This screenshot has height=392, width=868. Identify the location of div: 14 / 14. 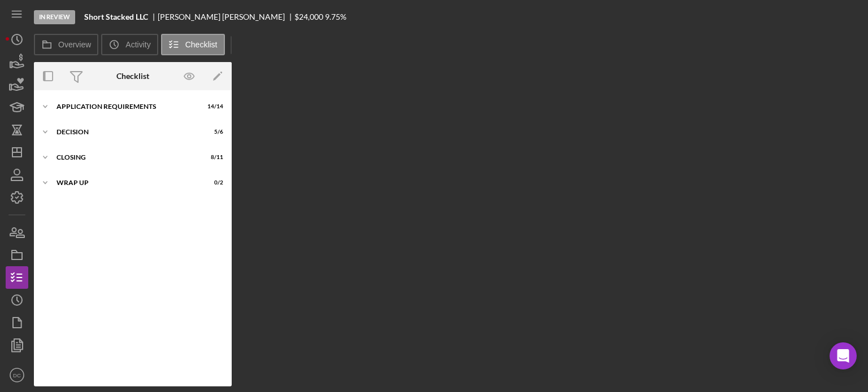
(213, 107).